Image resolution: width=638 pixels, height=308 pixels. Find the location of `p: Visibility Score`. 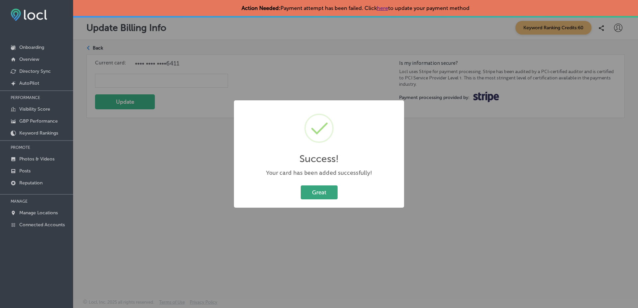

p: Visibility Score is located at coordinates (35, 109).